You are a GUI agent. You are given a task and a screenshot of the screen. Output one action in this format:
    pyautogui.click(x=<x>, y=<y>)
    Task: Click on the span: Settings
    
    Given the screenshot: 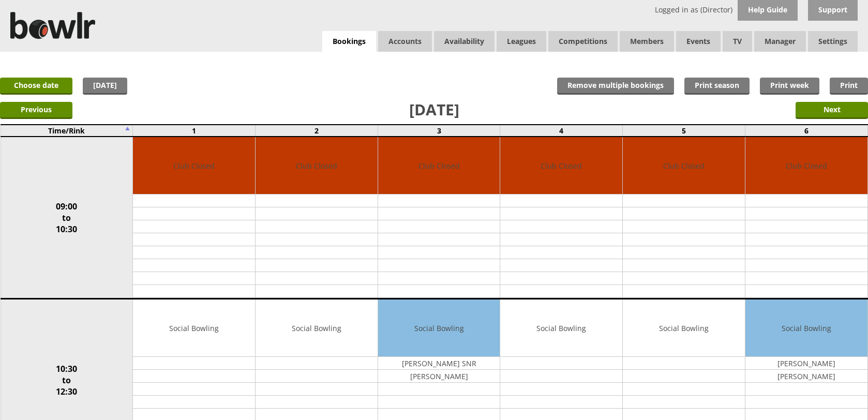 What is the action you would take?
    pyautogui.click(x=833, y=41)
    